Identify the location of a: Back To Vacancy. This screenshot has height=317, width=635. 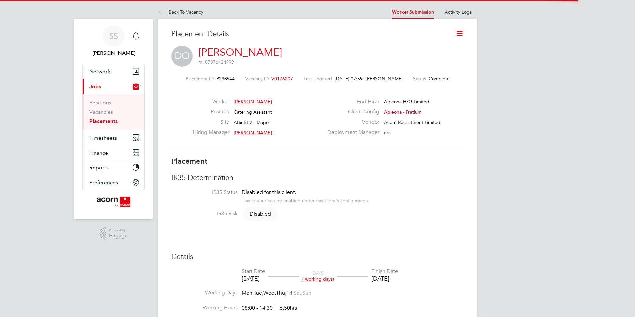
(181, 12).